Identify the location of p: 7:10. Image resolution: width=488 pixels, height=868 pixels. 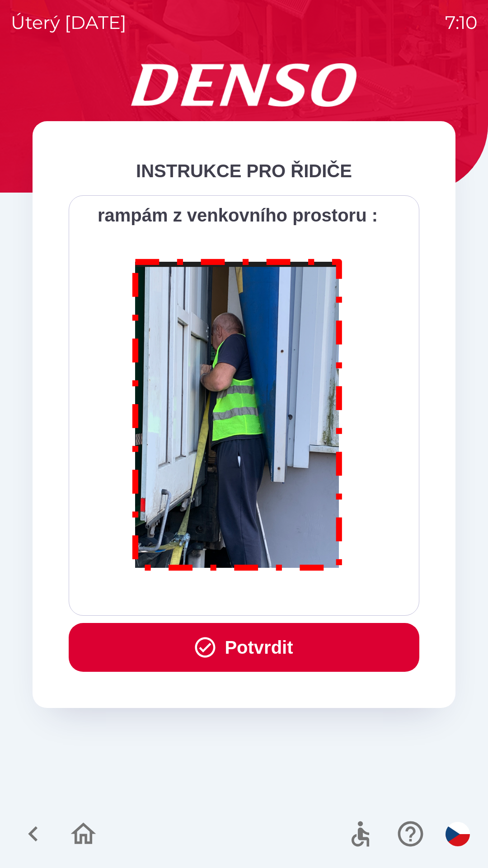
(461, 23).